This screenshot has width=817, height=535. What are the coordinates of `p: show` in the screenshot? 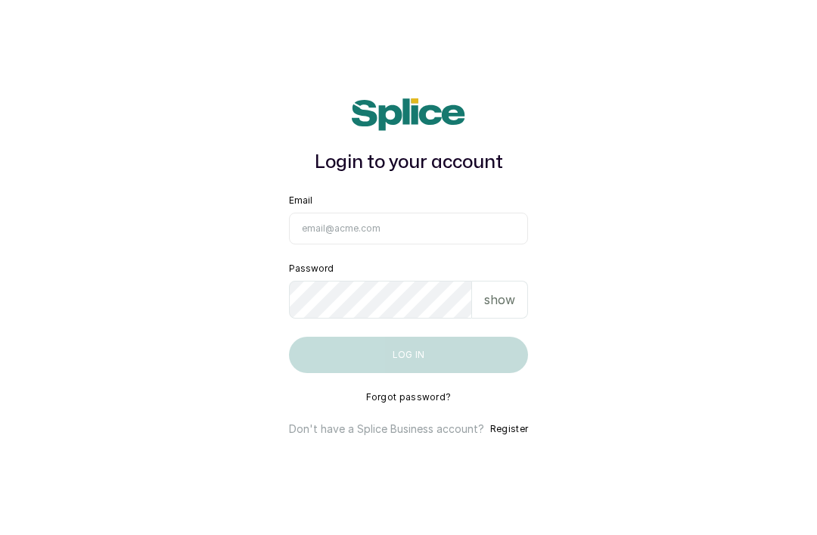 It's located at (499, 300).